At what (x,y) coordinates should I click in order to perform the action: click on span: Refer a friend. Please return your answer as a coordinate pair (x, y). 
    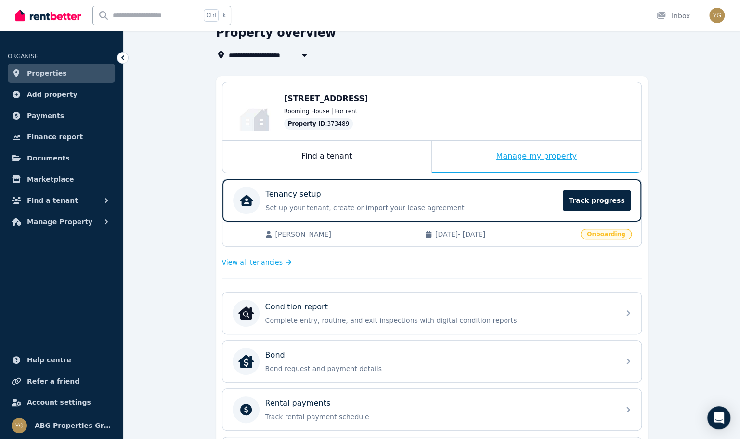
    Looking at the image, I should click on (53, 381).